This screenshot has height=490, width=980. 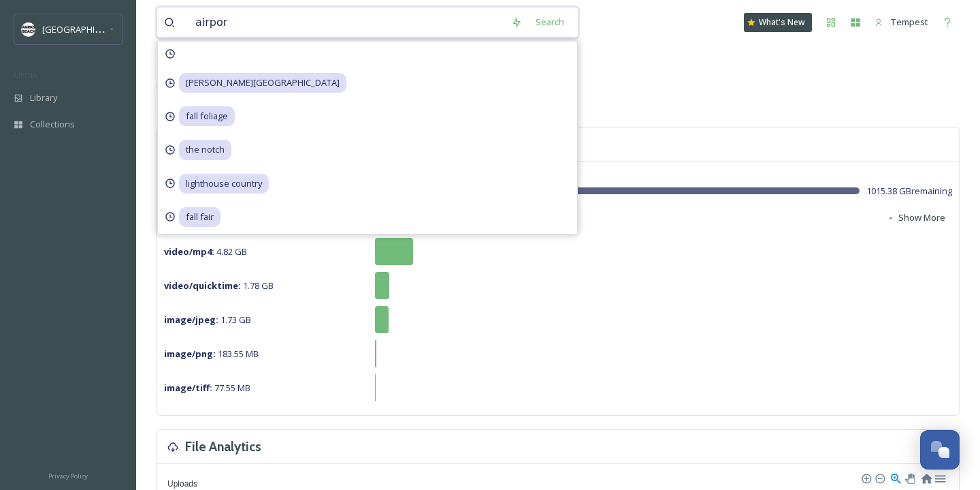 I want to click on div: What's New, so click(x=778, y=22).